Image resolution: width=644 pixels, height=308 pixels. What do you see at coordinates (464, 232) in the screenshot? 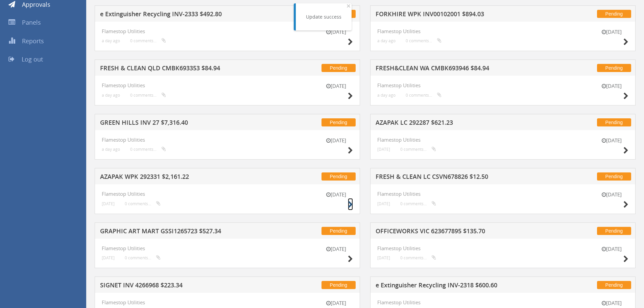
I see `h5: OFFICEWORKS VIC 623677895 $135.70` at bounding box center [464, 232].